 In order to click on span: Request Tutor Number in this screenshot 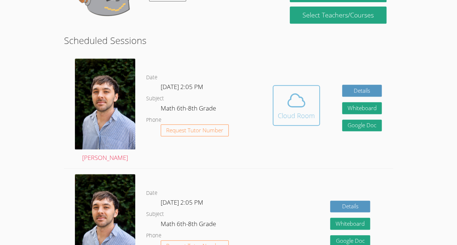, I will do `click(194, 130)`.